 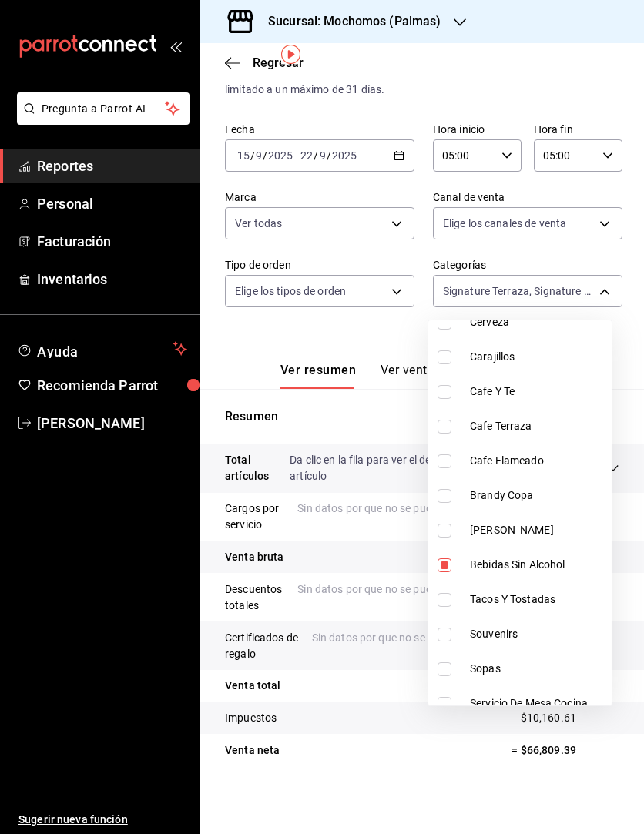 I want to click on span: Cafe Flameado, so click(x=538, y=460).